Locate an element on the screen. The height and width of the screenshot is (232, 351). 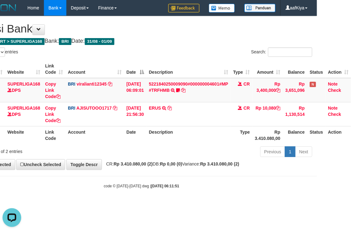
th: Description: activate to sort column ascending is located at coordinates (189, 69).